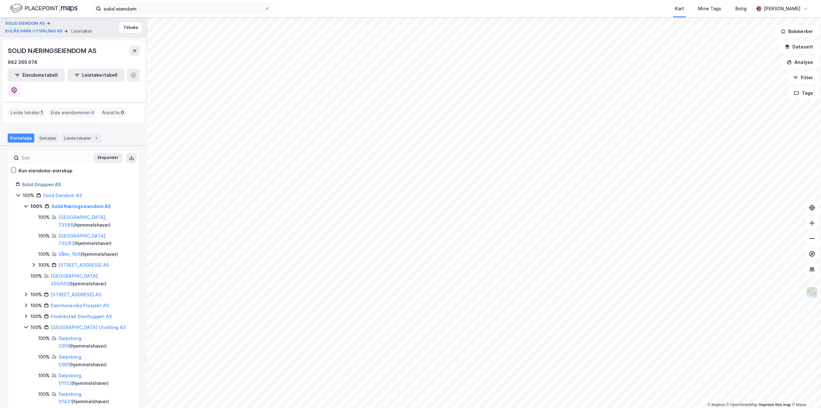  I want to click on button: Tilbake, so click(131, 28).